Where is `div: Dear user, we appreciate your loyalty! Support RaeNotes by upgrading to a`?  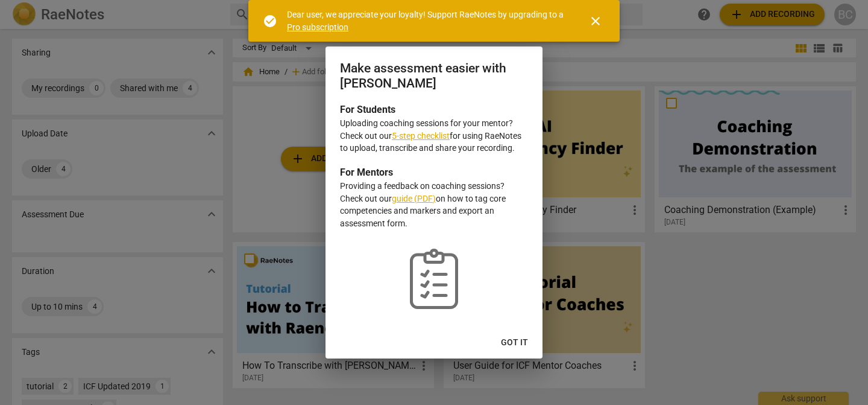 div: Dear user, we appreciate your loyalty! Support RaeNotes by upgrading to a is located at coordinates (427, 21).